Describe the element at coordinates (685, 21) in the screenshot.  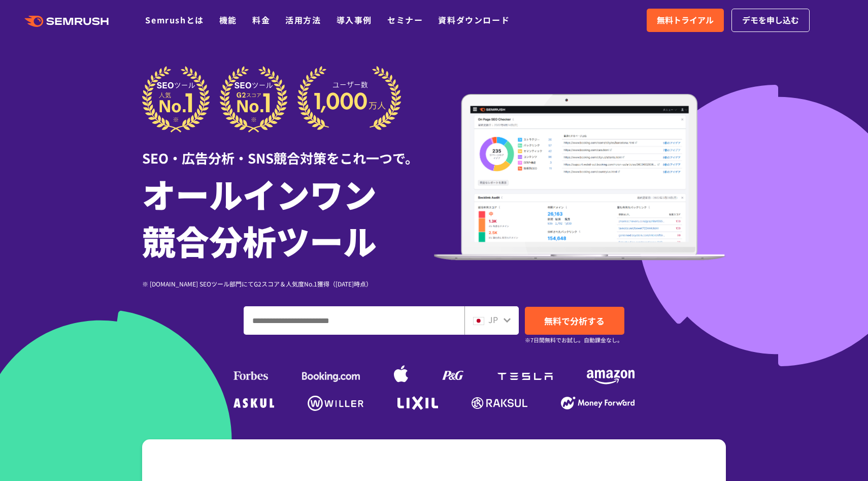
I see `a: 無料トライアル` at that location.